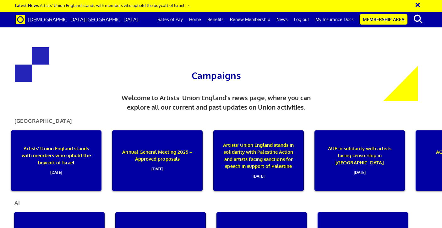 The height and width of the screenshot is (228, 442). I want to click on a: Latest News:Artists’ Union England stands with members who uphold the boycott of Israel →, so click(102, 5).